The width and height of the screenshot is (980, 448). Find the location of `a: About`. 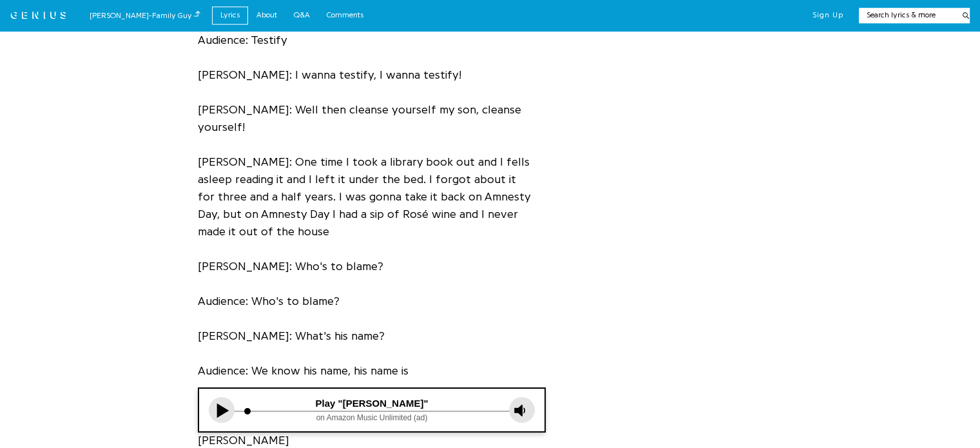

a: About is located at coordinates (266, 15).